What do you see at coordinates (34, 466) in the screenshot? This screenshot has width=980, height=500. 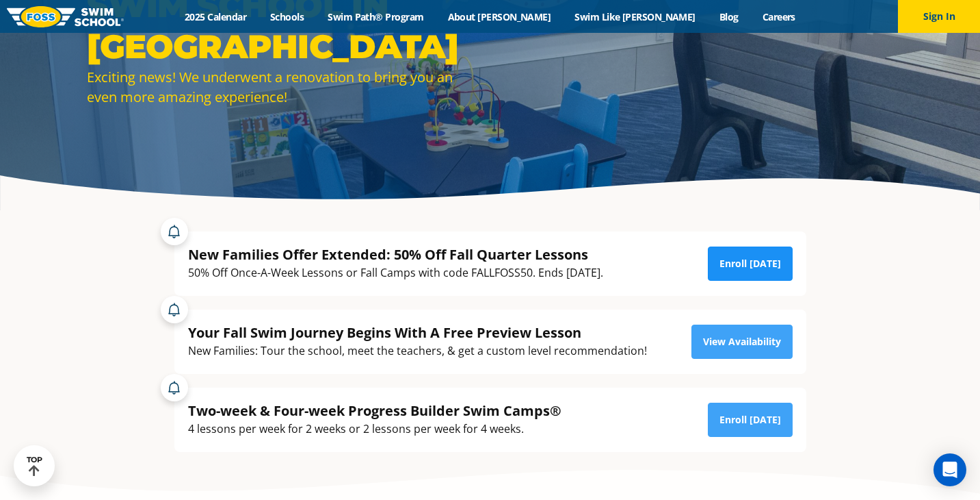 I see `div: TOP` at bounding box center [34, 466].